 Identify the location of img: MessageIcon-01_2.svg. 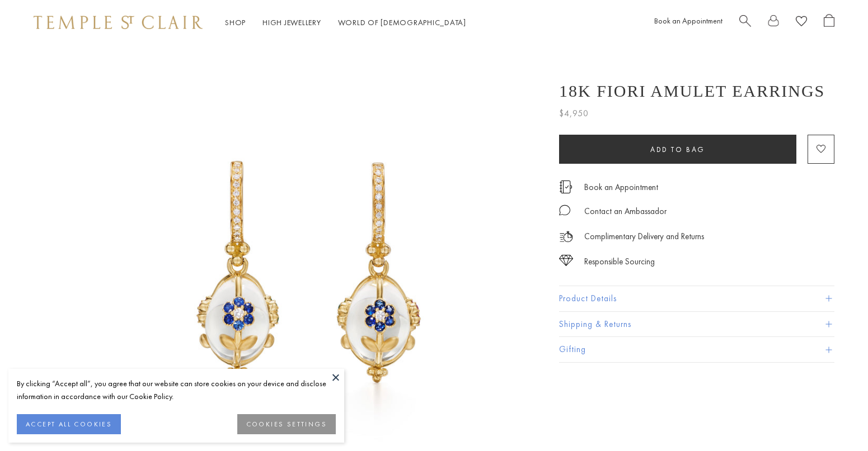
(565, 210).